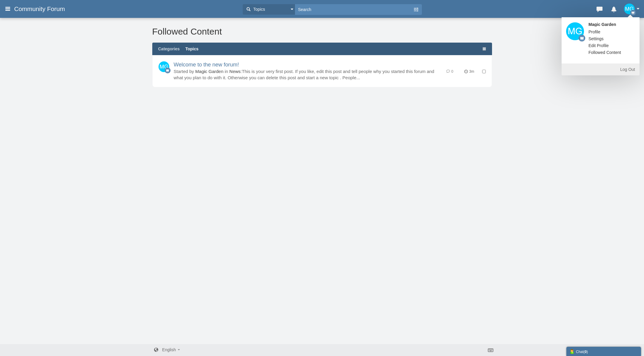 This screenshot has width=644, height=356. What do you see at coordinates (452, 72) in the screenshot?
I see `span: 0` at bounding box center [452, 72].